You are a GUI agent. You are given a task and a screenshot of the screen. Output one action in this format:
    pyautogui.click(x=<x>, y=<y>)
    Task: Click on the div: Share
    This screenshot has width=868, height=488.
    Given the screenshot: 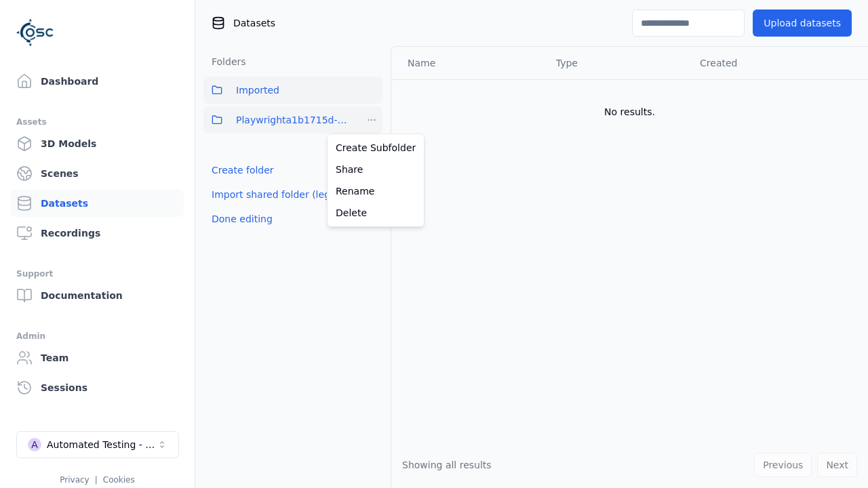 What is the action you would take?
    pyautogui.click(x=375, y=170)
    